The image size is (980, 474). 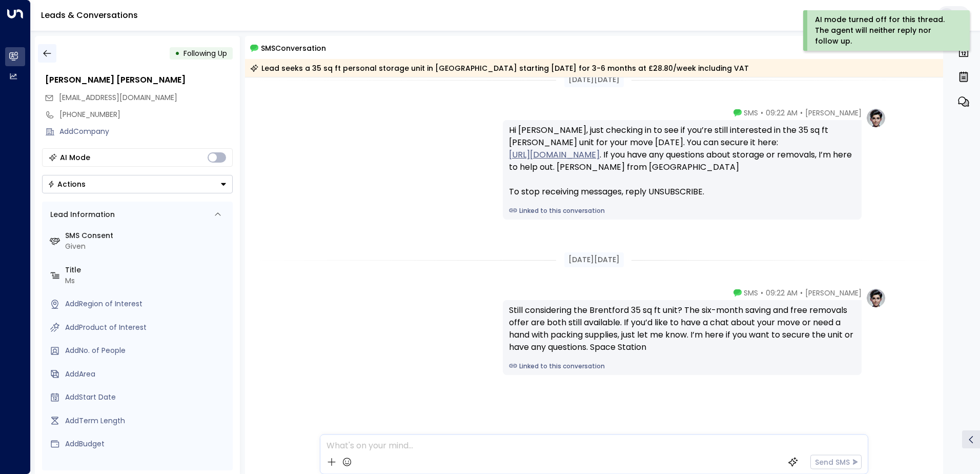 What do you see at coordinates (147, 327) in the screenshot?
I see `div: AddProduct of Interest` at bounding box center [147, 327].